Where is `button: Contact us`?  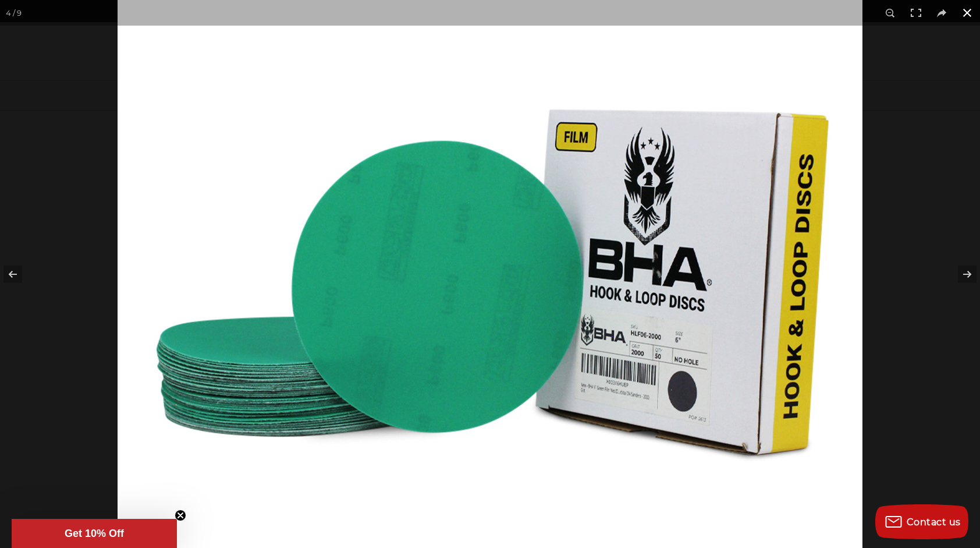
button: Contact us is located at coordinates (921, 521).